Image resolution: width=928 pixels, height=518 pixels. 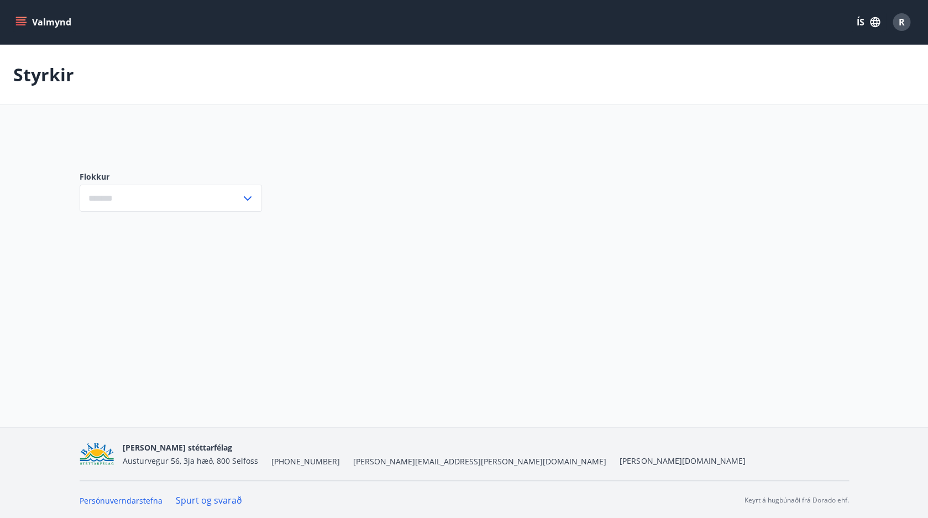 I want to click on span: R, so click(x=901, y=22).